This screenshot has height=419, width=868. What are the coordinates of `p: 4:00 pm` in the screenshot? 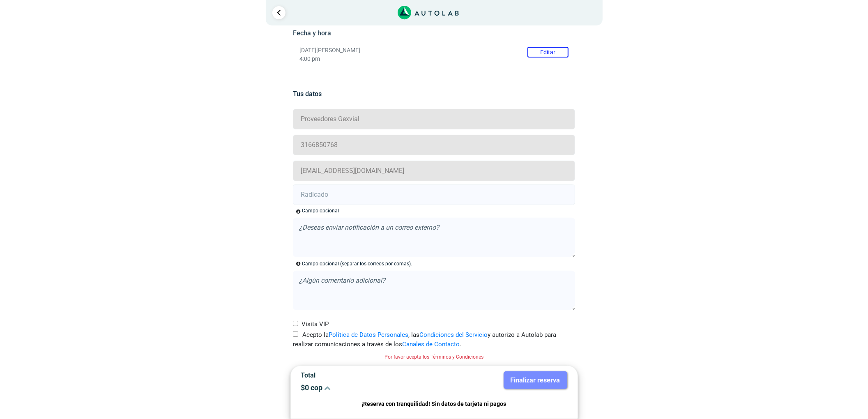 It's located at (434, 59).